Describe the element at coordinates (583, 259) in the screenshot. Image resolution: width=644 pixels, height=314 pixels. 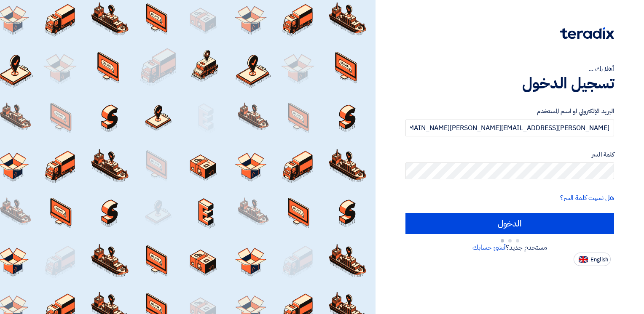
I see `img: en-US.png` at that location.